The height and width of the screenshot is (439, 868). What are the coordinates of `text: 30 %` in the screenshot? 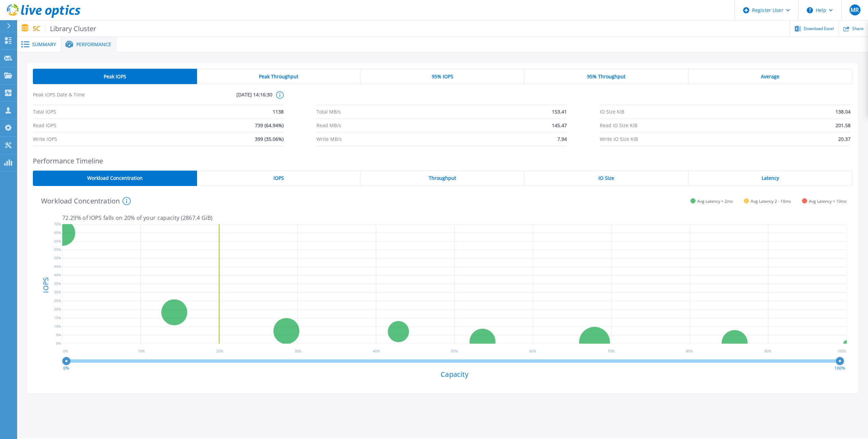 It's located at (298, 351).